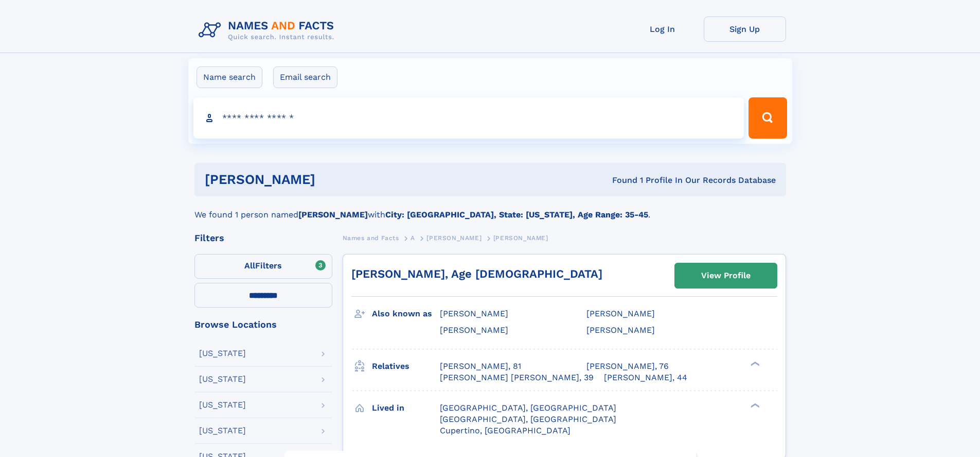 The width and height of the screenshot is (980, 457). I want to click on label: Email search, so click(305, 77).